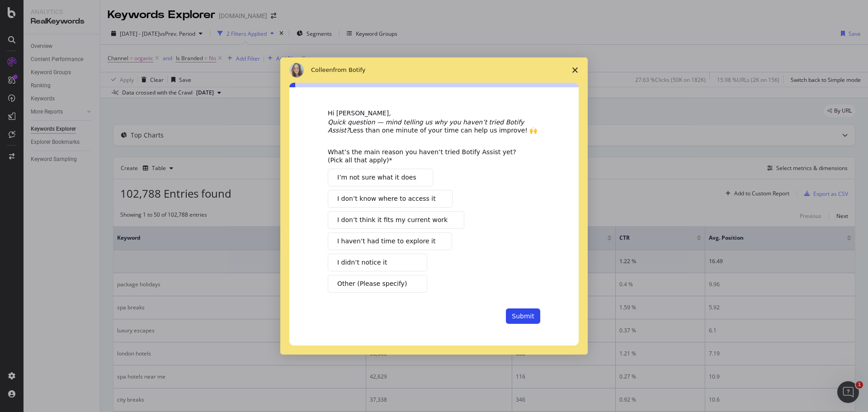  Describe the element at coordinates (377, 284) in the screenshot. I see `button: Other (Please specify)` at that location.